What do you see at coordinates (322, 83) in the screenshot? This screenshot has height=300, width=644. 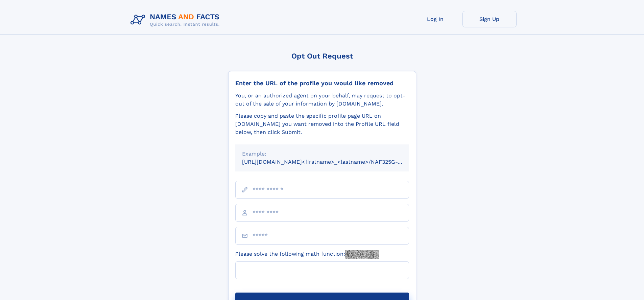 I see `div: Enter the URL of the profile you would like removed` at bounding box center [322, 83].